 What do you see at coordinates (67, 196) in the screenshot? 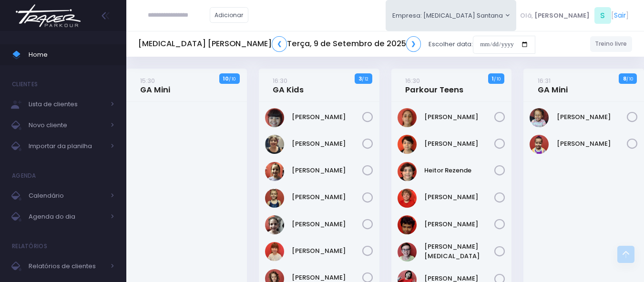
I see `span: Calendário` at bounding box center [67, 196].